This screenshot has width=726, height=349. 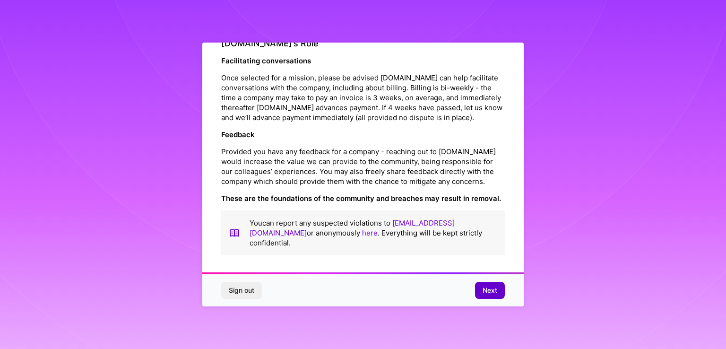 I want to click on button: Next, so click(x=490, y=290).